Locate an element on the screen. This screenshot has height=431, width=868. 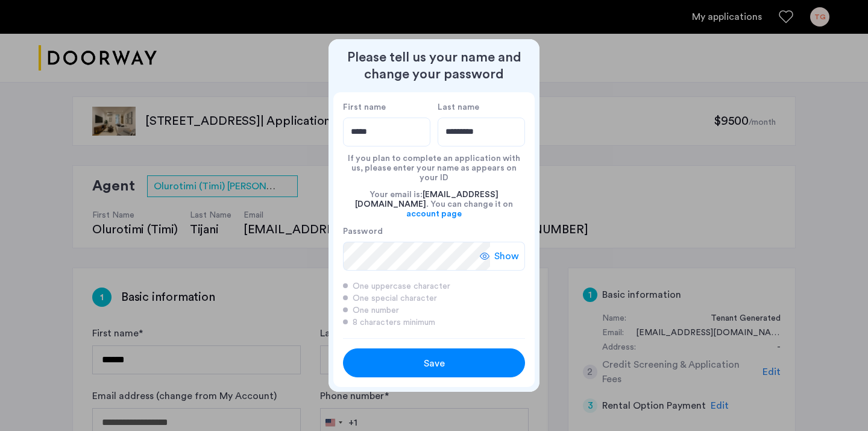
h2: Please tell us your name and change your password is located at coordinates (434, 65).